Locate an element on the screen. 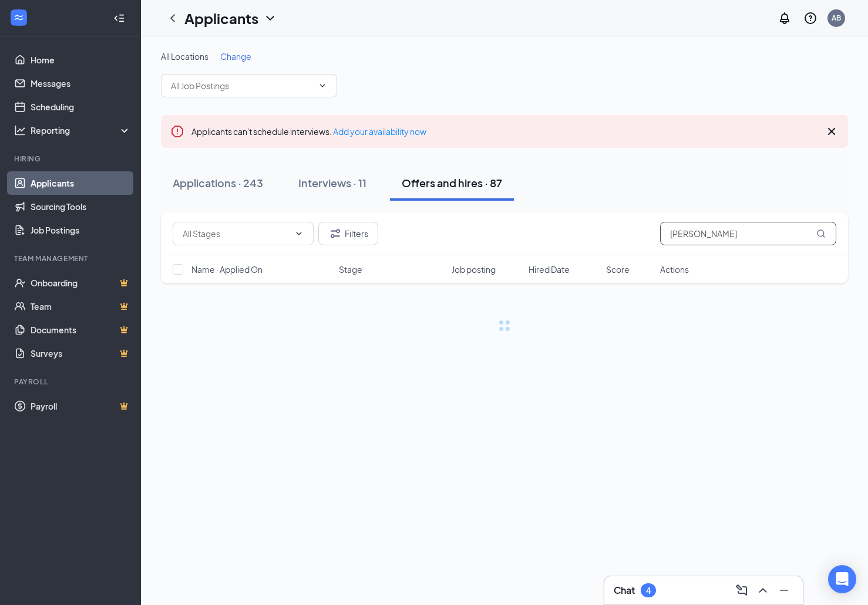  span: Score is located at coordinates (617, 269).